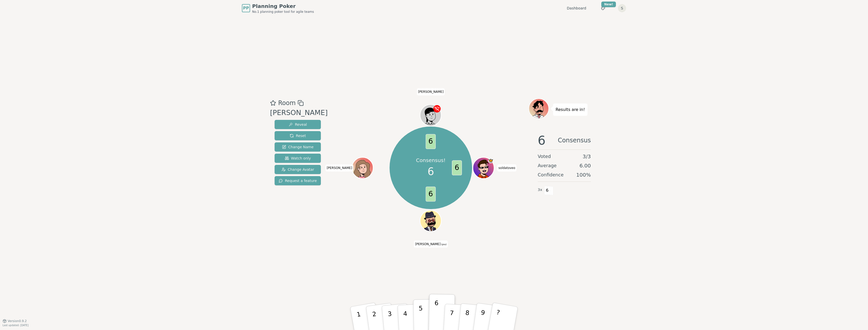 The height and width of the screenshot is (330, 868). What do you see at coordinates (283, 6) in the screenshot?
I see `span: Planning Poker` at bounding box center [283, 6].